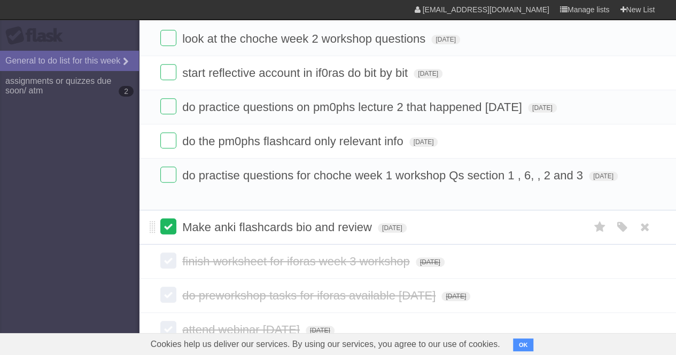  I want to click on span: Cookies help us deliver our services. By using our services, you agree to our use of cookies., so click(325, 345).